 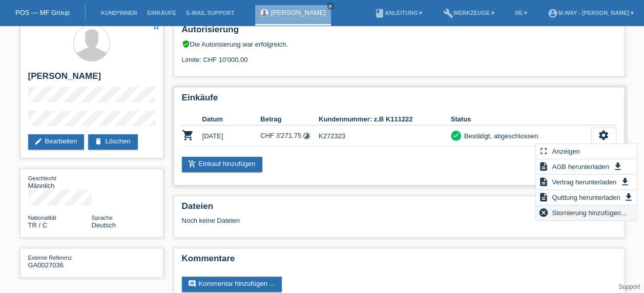 I want to click on div: Männlich, so click(x=60, y=182).